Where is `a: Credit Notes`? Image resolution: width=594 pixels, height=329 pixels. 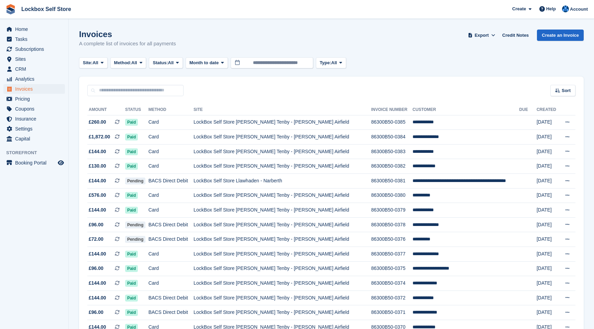
a: Credit Notes is located at coordinates (515, 35).